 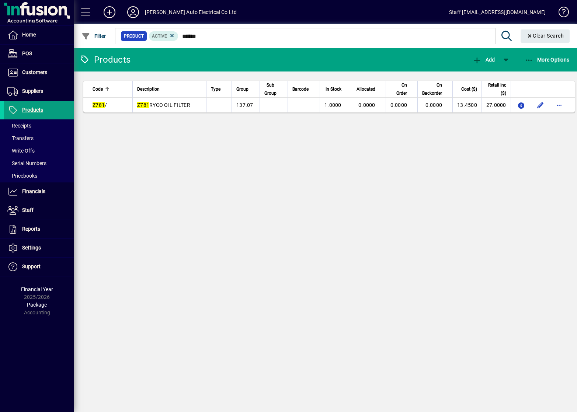 What do you see at coordinates (101, 89) in the screenshot?
I see `div: Code` at bounding box center [101, 89].